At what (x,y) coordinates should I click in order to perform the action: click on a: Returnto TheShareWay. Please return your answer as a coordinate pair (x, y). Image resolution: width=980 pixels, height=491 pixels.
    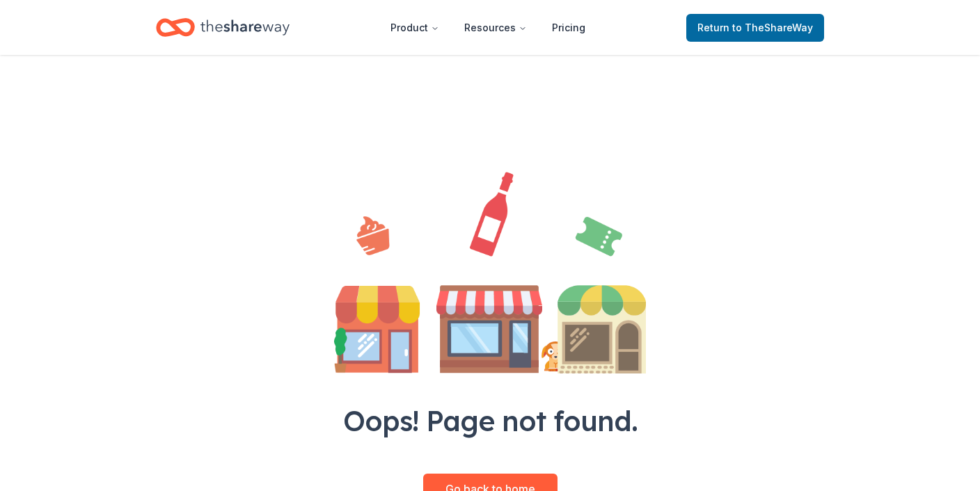
    Looking at the image, I should click on (755, 28).